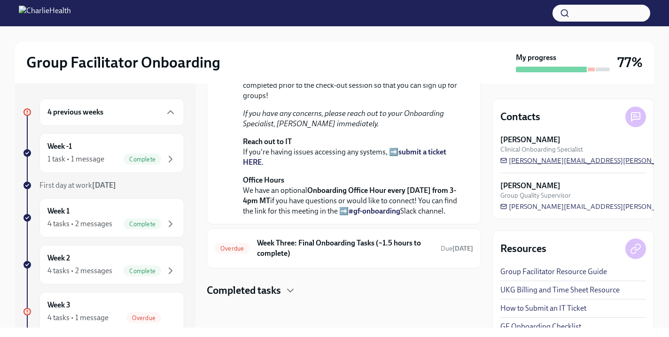 The image size is (669, 337). I want to click on div: 1 task • 1 message, so click(76, 159).